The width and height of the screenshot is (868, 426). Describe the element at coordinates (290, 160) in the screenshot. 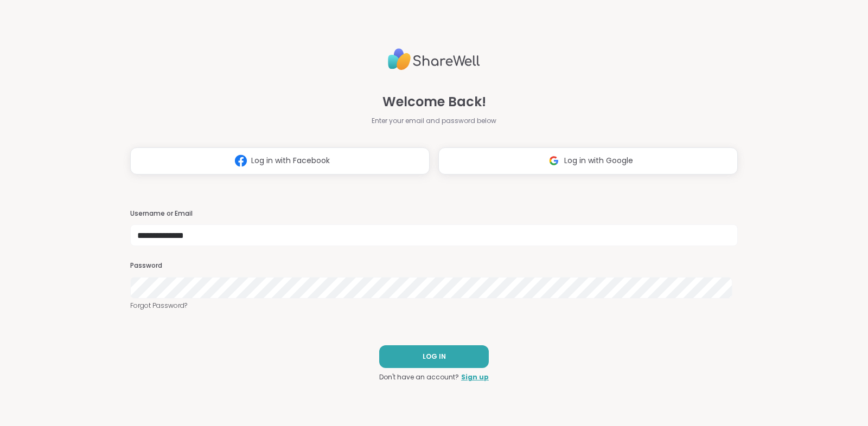

I see `span: Log in with Facebook` at that location.